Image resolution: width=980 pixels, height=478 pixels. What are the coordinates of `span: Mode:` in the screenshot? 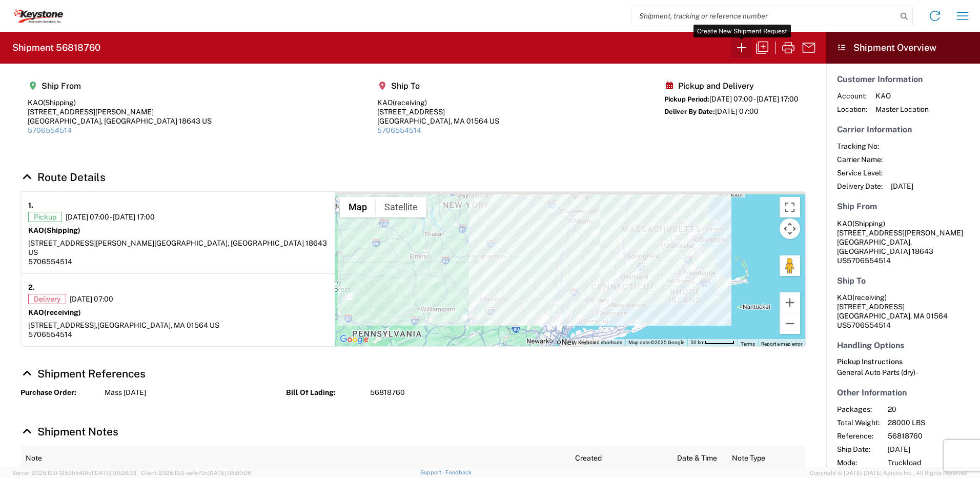 It's located at (858, 462).